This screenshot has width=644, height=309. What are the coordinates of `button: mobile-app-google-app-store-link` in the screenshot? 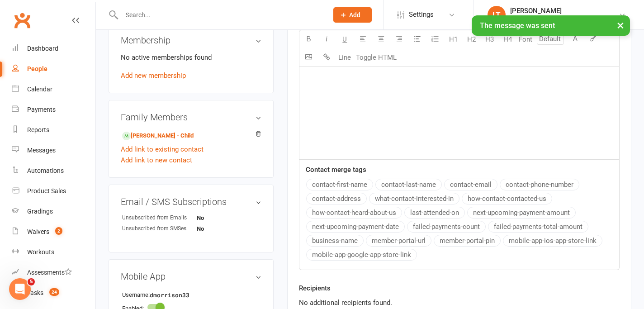 It's located at (361, 254).